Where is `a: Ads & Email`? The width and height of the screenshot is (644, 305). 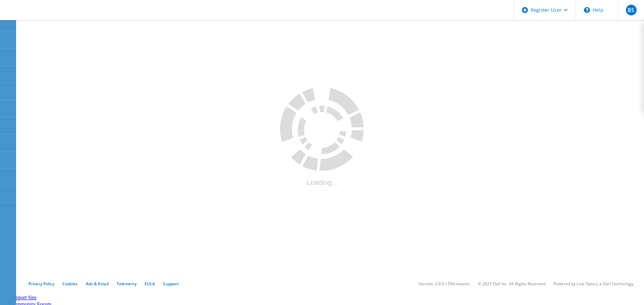 a: Ads & Email is located at coordinates (97, 284).